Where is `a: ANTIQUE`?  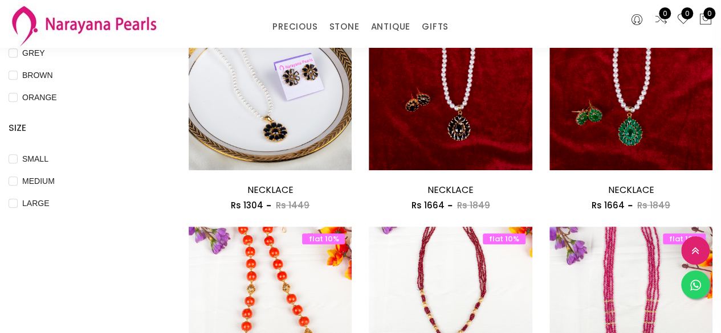
a: ANTIQUE is located at coordinates (390, 27).